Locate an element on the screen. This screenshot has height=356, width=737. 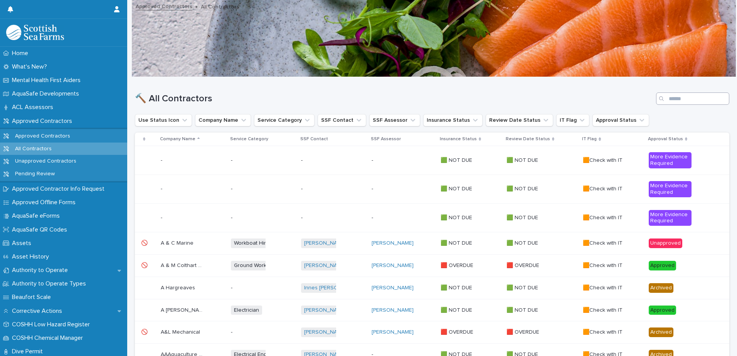
p: IT Flag is located at coordinates (590, 139).